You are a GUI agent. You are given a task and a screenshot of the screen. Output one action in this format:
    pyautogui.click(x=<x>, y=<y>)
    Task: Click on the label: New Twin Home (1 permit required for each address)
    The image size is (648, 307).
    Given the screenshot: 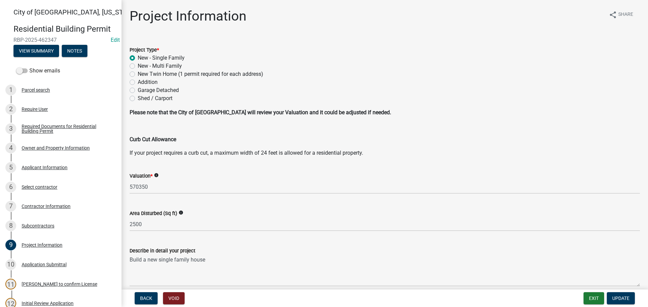 What is the action you would take?
    pyautogui.click(x=200, y=74)
    